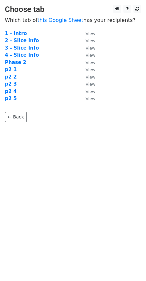 The height and width of the screenshot is (281, 146). What do you see at coordinates (16, 34) in the screenshot?
I see `strong: 1 - Intro` at bounding box center [16, 34].